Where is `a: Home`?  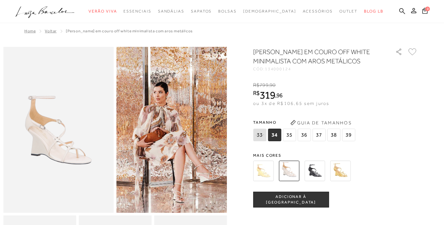 a: Home is located at coordinates (30, 31).